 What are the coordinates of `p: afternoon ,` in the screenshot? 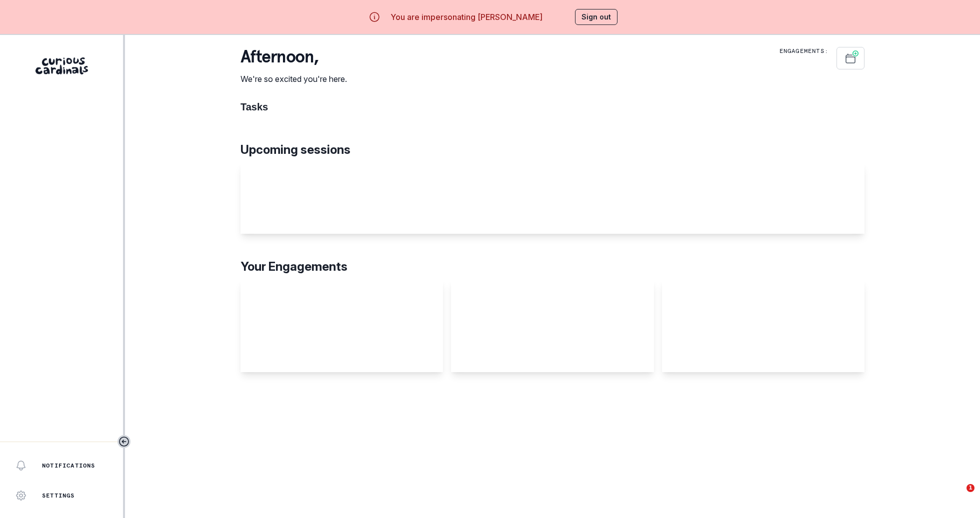 It's located at (293, 57).